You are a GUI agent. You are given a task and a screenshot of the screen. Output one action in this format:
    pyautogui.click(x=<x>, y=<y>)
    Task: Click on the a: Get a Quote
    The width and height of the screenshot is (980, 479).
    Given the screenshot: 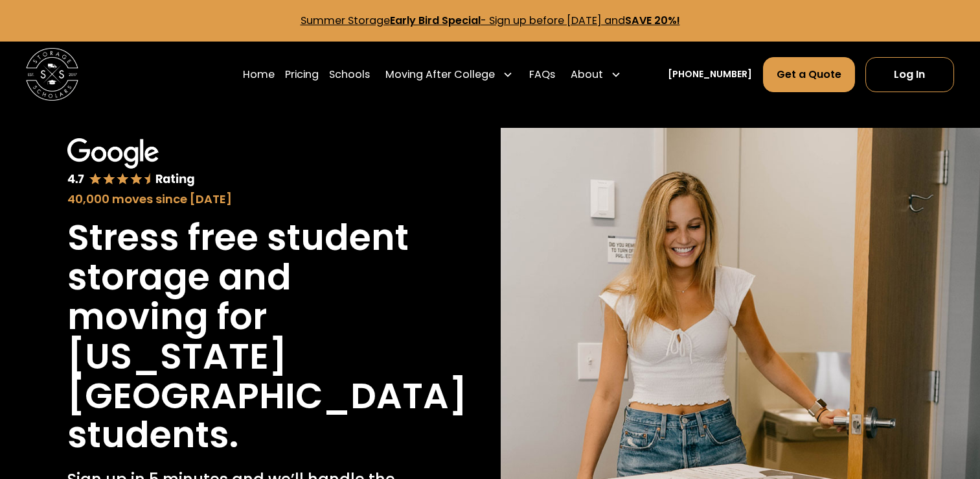 What is the action you would take?
    pyautogui.click(x=809, y=74)
    